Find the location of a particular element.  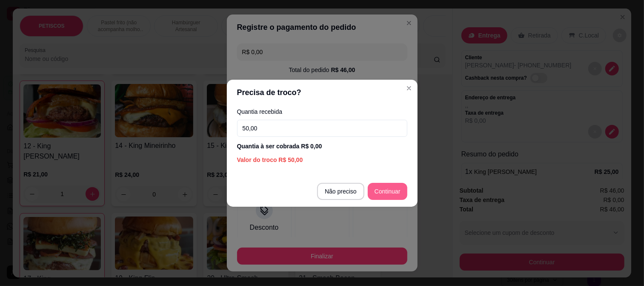

button: Continuar is located at coordinates (388, 192).